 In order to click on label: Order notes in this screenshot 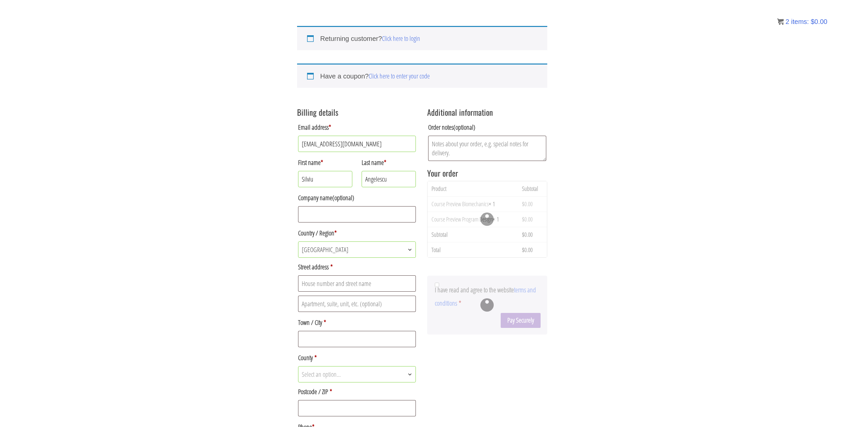, I will do `click(487, 127)`.